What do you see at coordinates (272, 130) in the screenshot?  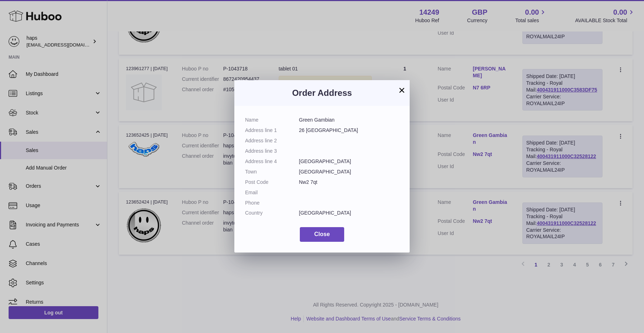 I see `dt: Address line 1` at bounding box center [272, 130].